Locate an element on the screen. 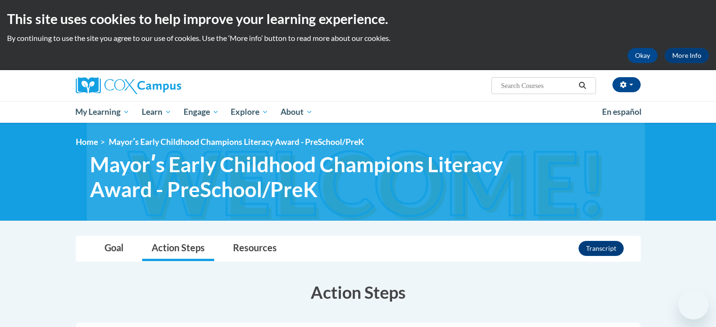  span: Explore is located at coordinates (249, 112).